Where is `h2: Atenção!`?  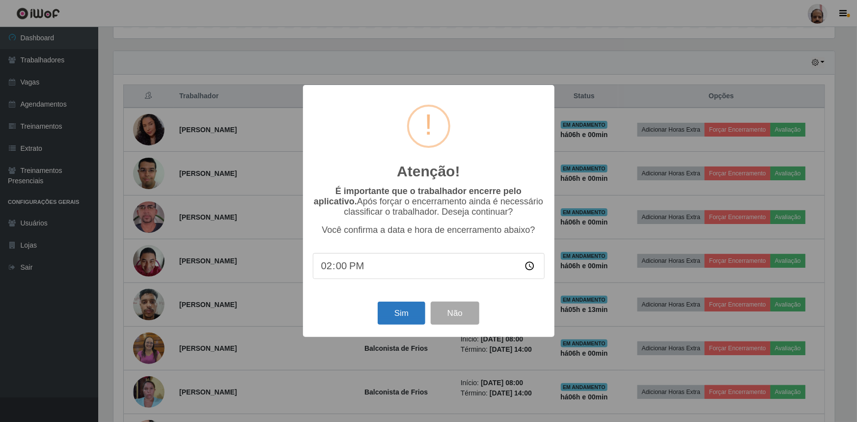
h2: Atenção! is located at coordinates (428, 171).